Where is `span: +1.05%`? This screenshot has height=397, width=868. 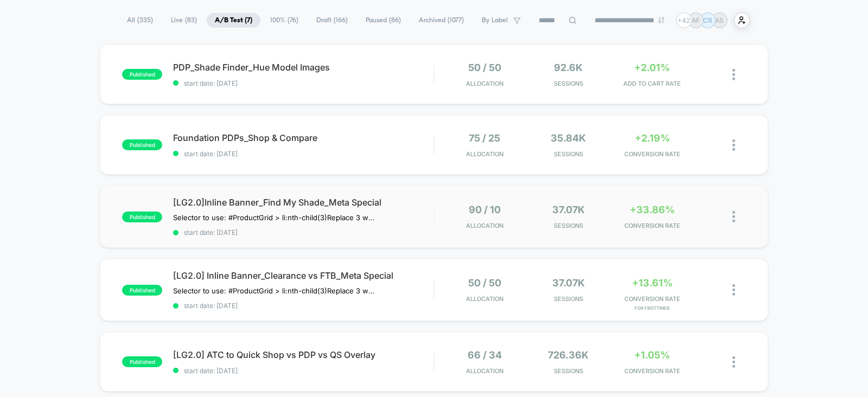
span: +1.05% is located at coordinates (652, 355).